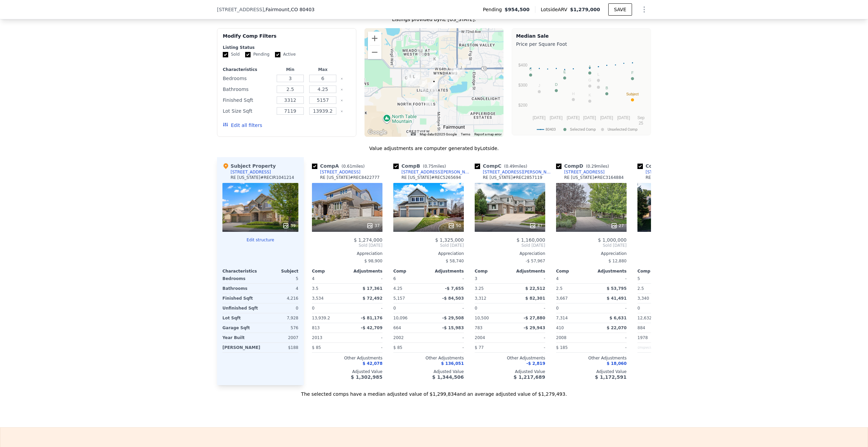 The image size is (868, 447). What do you see at coordinates (581, 91) in the screenshot?
I see `div: A chart.` at bounding box center [581, 91].